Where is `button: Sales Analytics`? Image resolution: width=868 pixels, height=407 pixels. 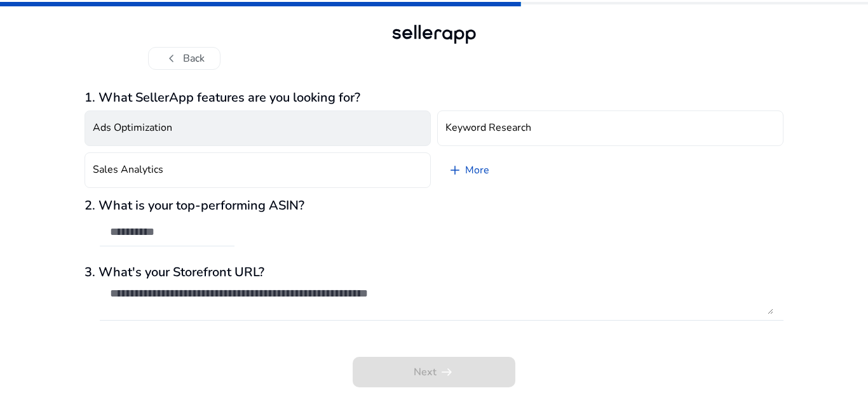 button: Sales Analytics is located at coordinates (257, 170).